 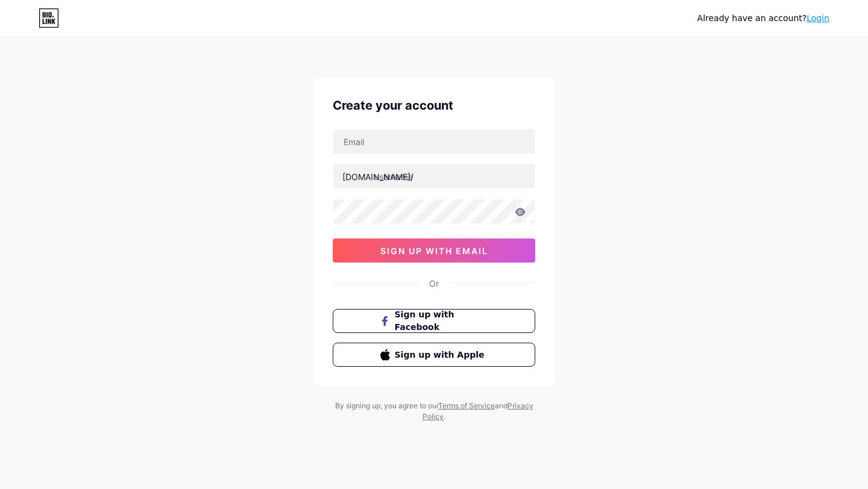 I want to click on a: Sign up with Apple, so click(x=434, y=355).